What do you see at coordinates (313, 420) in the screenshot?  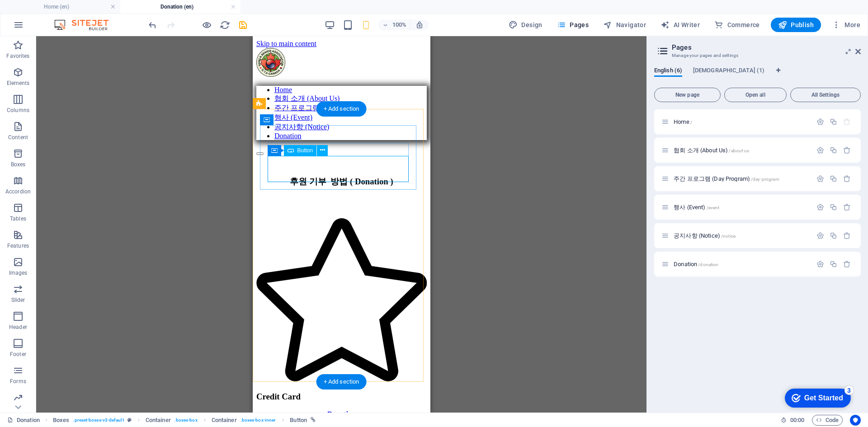 I see `i: This element is linked` at bounding box center [313, 420].